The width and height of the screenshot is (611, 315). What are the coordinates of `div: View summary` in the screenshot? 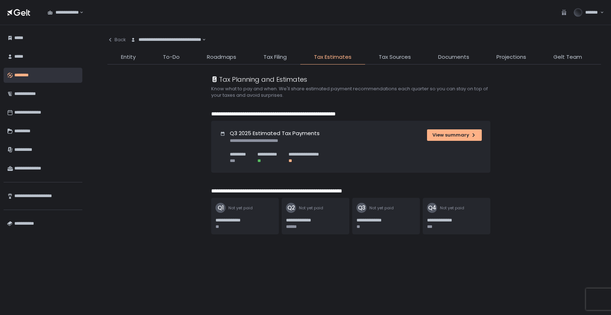 It's located at (455, 135).